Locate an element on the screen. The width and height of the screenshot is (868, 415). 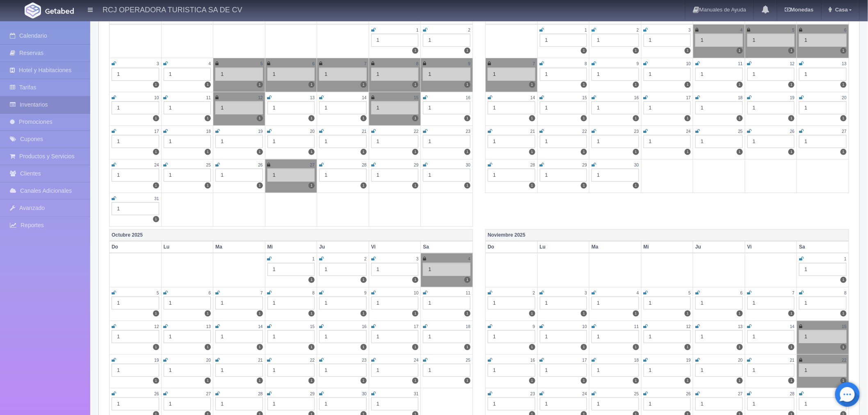
small: 17 is located at coordinates (688, 98).